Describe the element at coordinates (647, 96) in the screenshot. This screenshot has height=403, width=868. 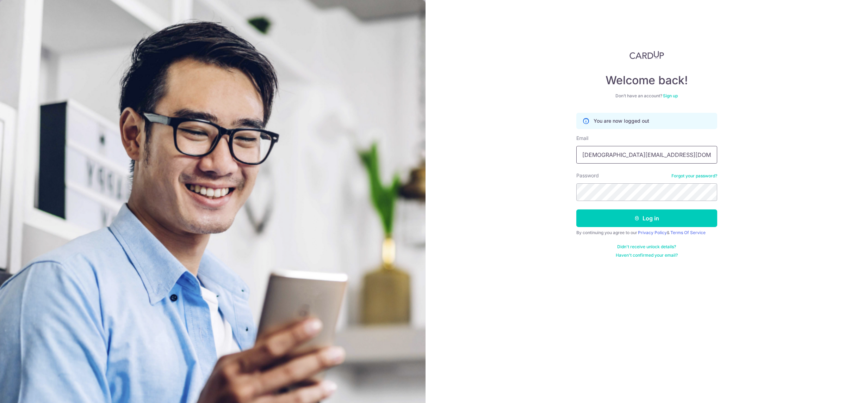
I see `div: Don’t have an account?` at that location.